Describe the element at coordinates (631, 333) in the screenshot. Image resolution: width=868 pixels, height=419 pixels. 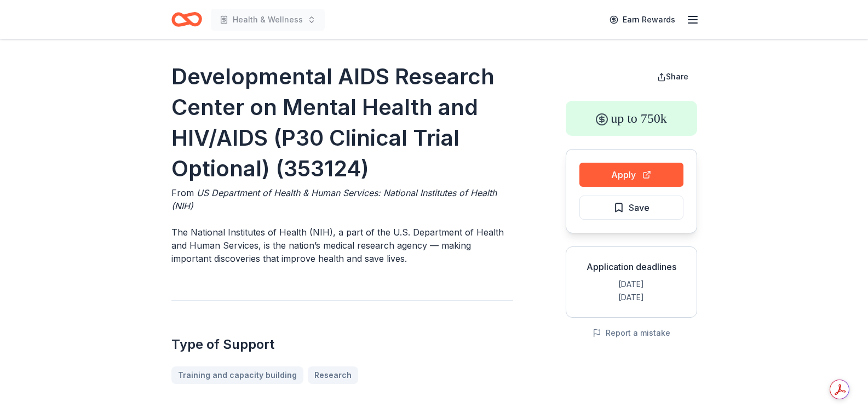
I see `button: Report a mistake` at that location.